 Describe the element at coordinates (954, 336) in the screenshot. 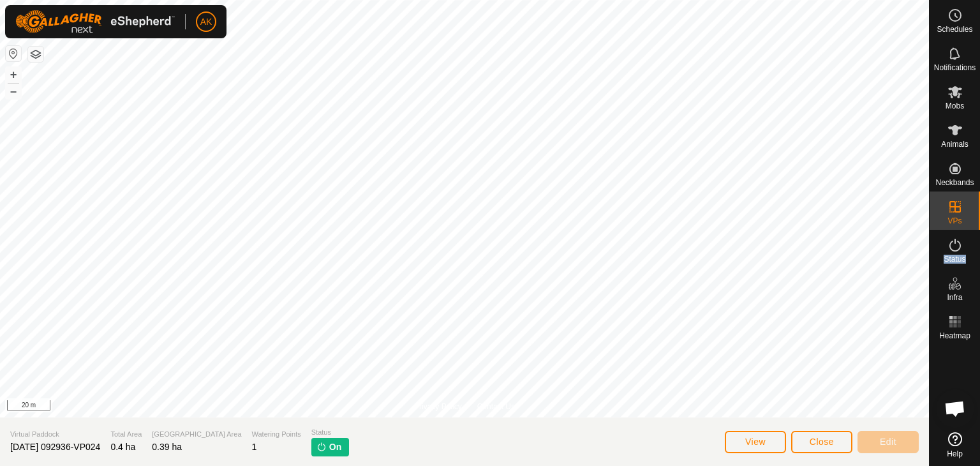

I see `span: Heatmap` at that location.